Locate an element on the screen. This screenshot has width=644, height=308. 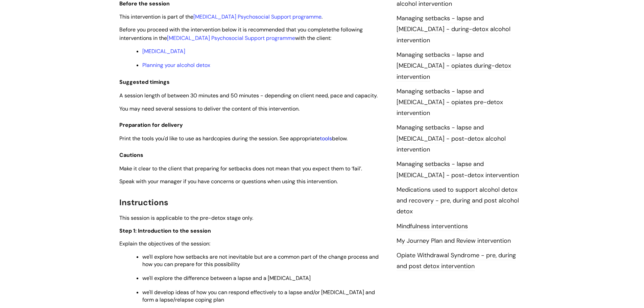
span: Step 1: Introduction to the session is located at coordinates (165, 231).